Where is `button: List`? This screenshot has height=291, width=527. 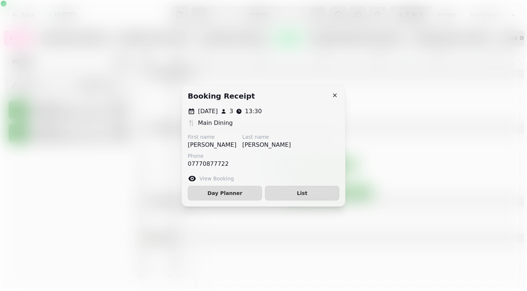 button: List is located at coordinates (302, 193).